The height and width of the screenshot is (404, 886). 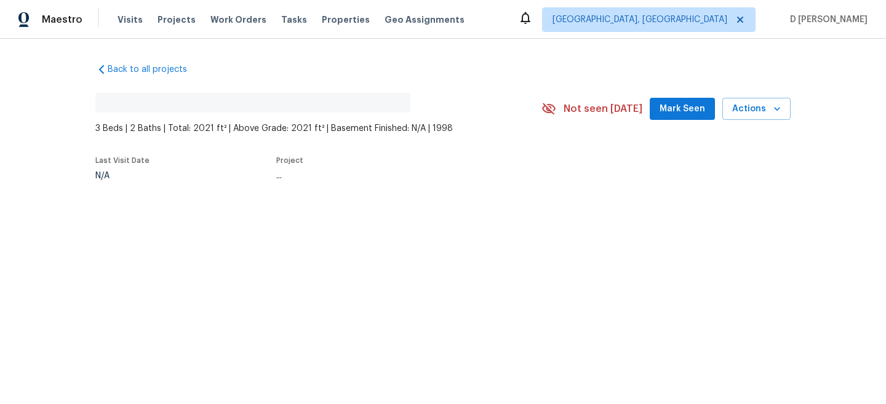 What do you see at coordinates (756, 109) in the screenshot?
I see `button: Actions` at bounding box center [756, 109].